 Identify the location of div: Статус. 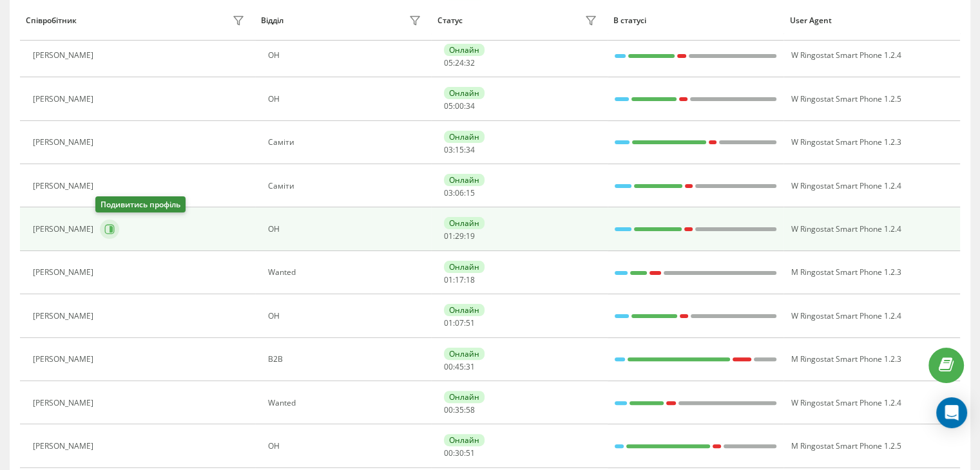
(450, 21).